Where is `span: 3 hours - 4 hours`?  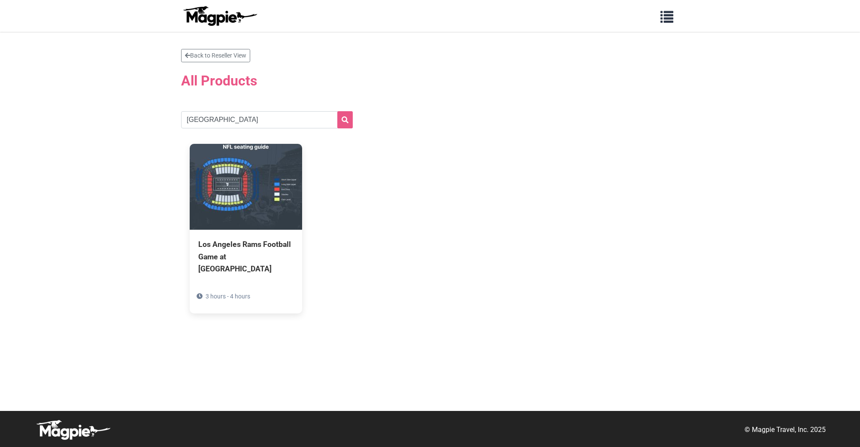 span: 3 hours - 4 hours is located at coordinates (228, 296).